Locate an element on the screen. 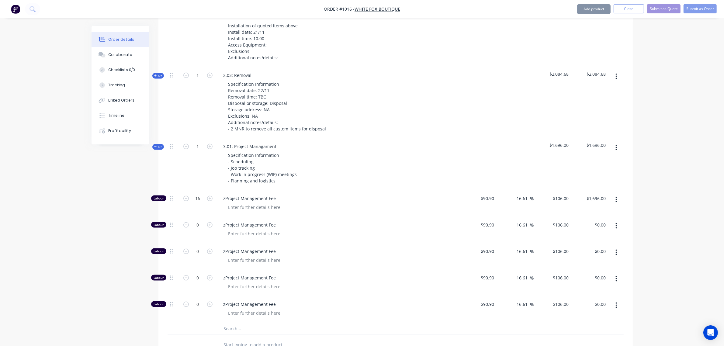  div: Timeline is located at coordinates (116, 116).